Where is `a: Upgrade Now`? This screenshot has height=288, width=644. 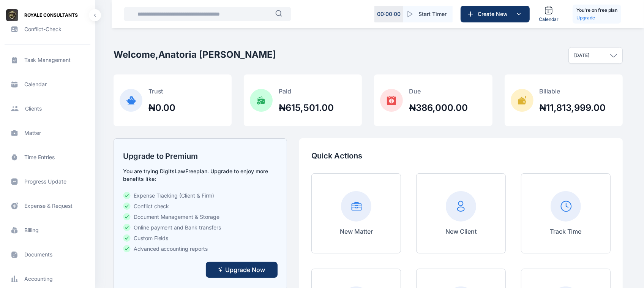
a: Upgrade Now is located at coordinates (242, 270).